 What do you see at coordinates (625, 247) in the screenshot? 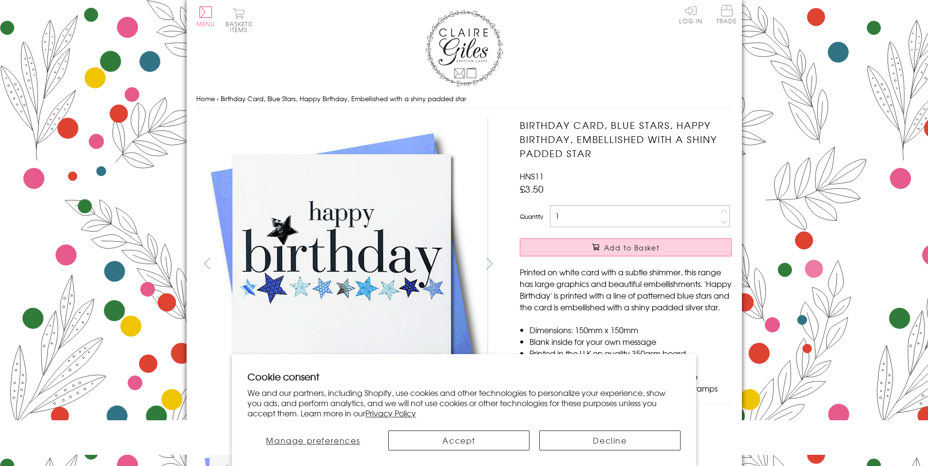
I see `button: Add to Basket` at bounding box center [625, 247].